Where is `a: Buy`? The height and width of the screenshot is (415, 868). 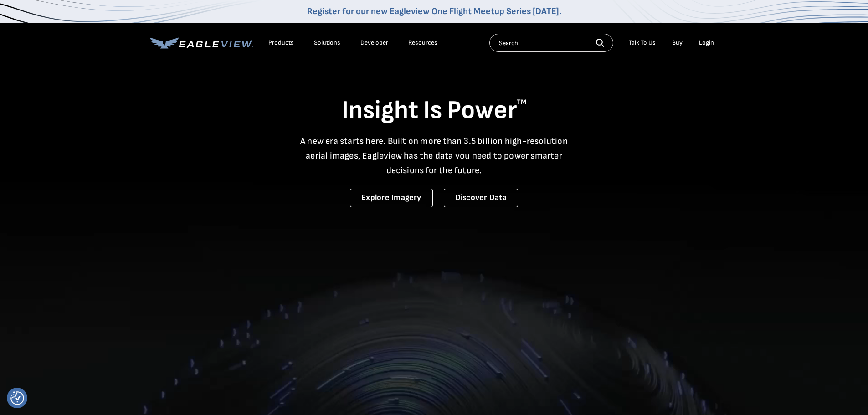 a: Buy is located at coordinates (677, 43).